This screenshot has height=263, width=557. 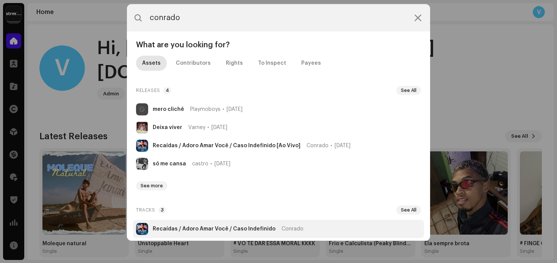 I want to click on div: To Inspect, so click(x=272, y=63).